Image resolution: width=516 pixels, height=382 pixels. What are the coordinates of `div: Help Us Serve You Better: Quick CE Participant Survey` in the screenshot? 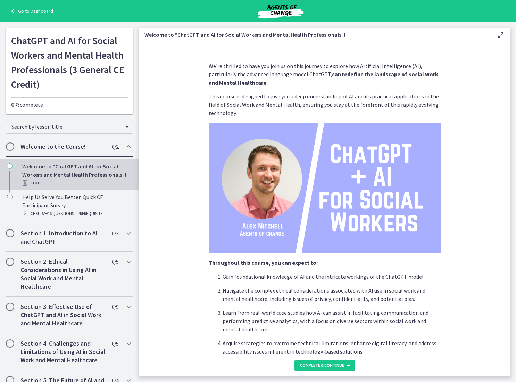 It's located at (76, 205).